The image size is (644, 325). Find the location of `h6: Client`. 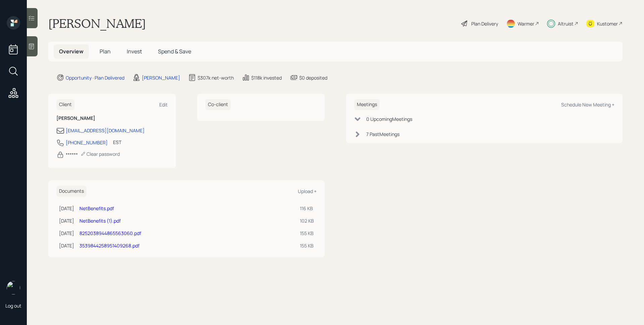

h6: Client is located at coordinates (65, 104).